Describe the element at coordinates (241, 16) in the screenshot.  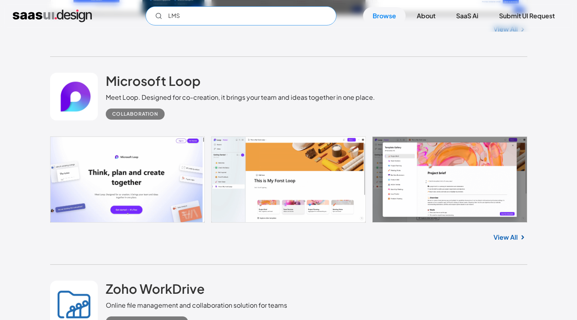
I see `input: Search UI designs you're looking for...` at that location.